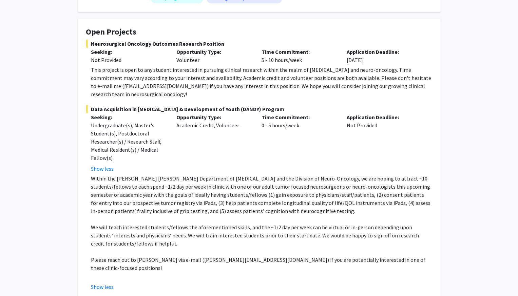 The image size is (518, 296). Describe the element at coordinates (214, 56) in the screenshot. I see `div: Volunteer` at that location.